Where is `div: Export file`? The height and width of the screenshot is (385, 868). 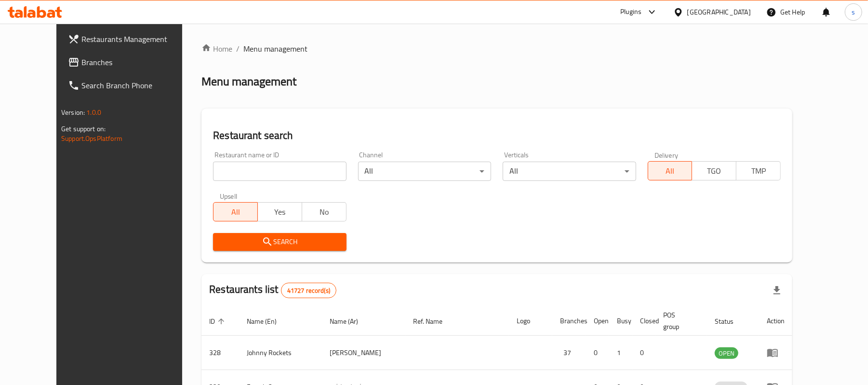 div: Export file is located at coordinates (777, 290).